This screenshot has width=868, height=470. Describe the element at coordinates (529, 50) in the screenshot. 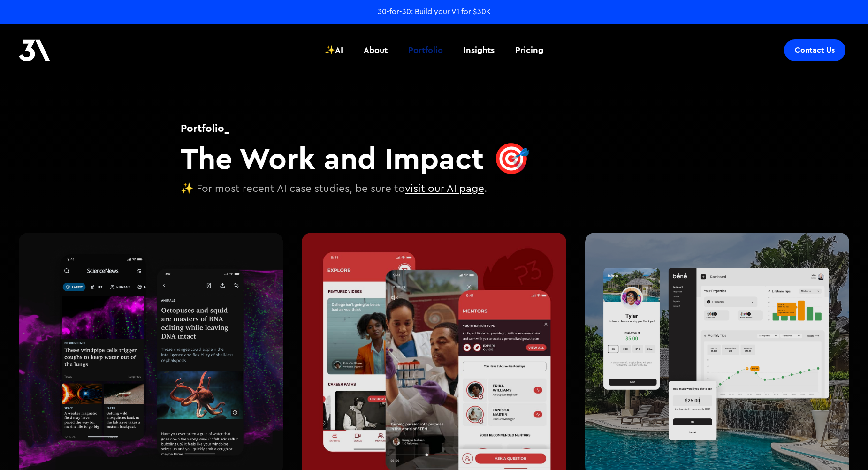

I see `a: Pricing` at that location.